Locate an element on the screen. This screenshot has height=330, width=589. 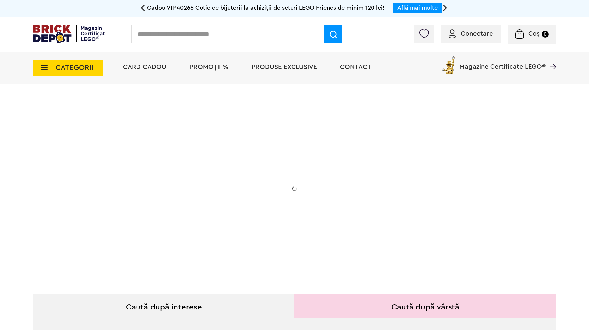
span: Cadou VIP 40266 Cutie de bijuterii la achiziții de seturi LEGO Friends de minim 120 lei! is located at coordinates (266, 8).